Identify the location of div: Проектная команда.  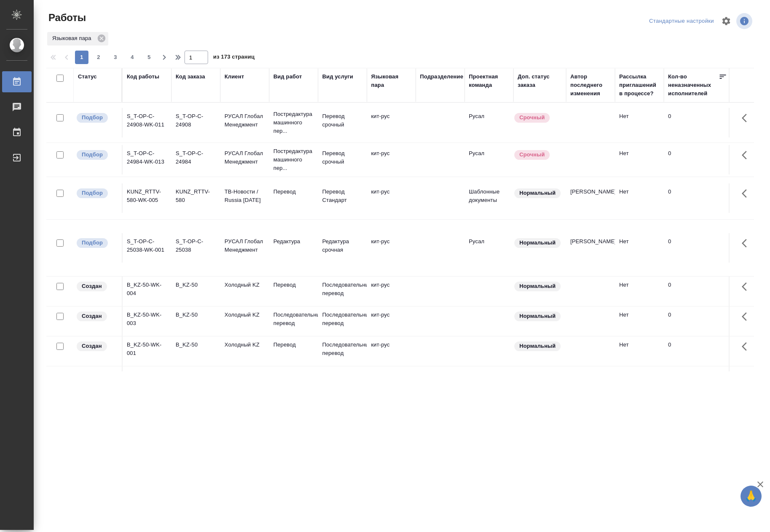
(489, 81).